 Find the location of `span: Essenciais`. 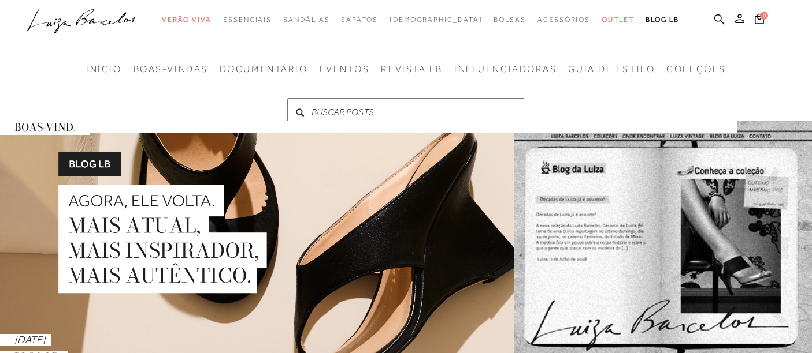

span: Essenciais is located at coordinates (247, 20).